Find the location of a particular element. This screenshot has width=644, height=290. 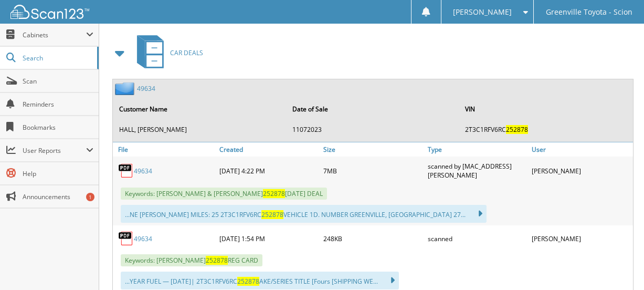

span: Help is located at coordinates (58, 174).